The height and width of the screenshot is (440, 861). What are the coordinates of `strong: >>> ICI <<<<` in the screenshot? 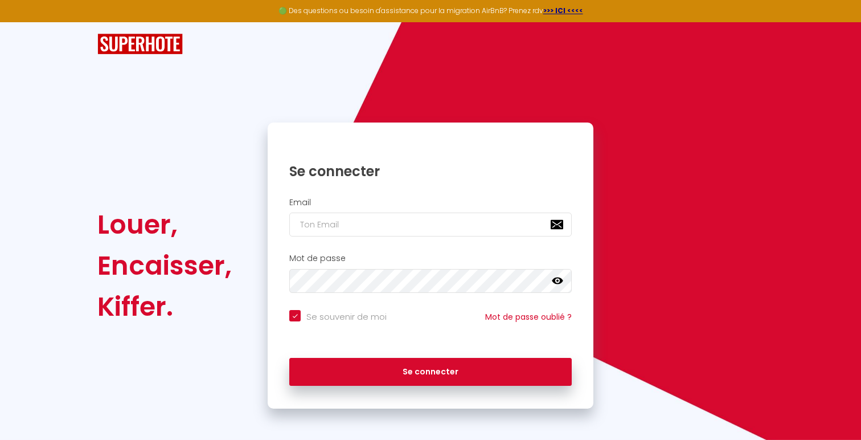 It's located at (563, 10).